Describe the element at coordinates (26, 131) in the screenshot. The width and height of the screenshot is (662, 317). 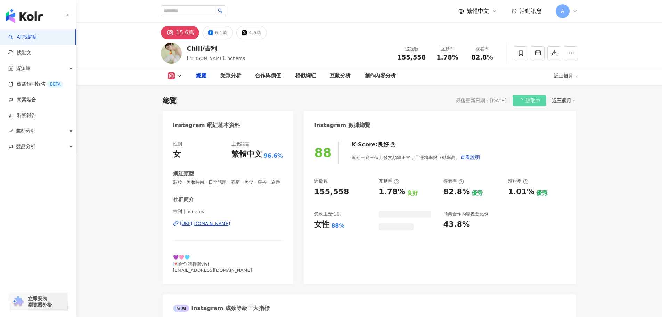
I see `span: 趨勢分析` at that location.